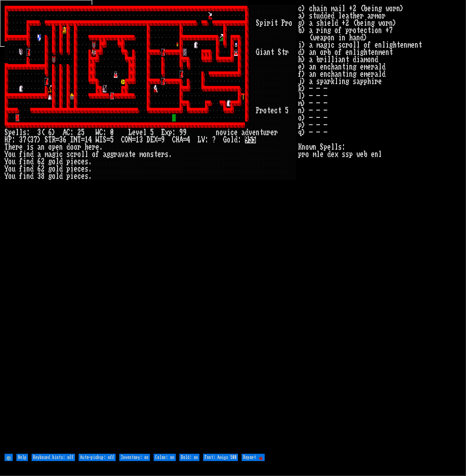 This screenshot has height=476, width=466. What do you see at coordinates (181, 140) in the screenshot?
I see `div: A` at bounding box center [181, 140].